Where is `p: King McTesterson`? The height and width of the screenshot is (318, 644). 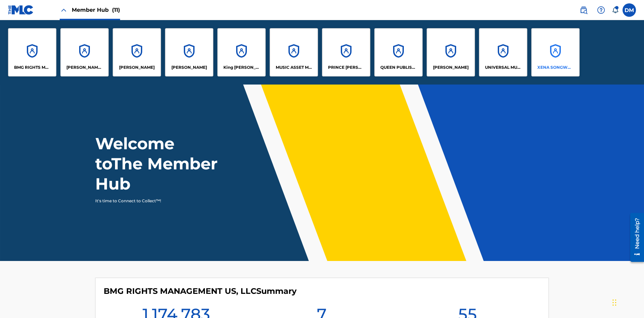
p: King McTesterson is located at coordinates (242, 68).